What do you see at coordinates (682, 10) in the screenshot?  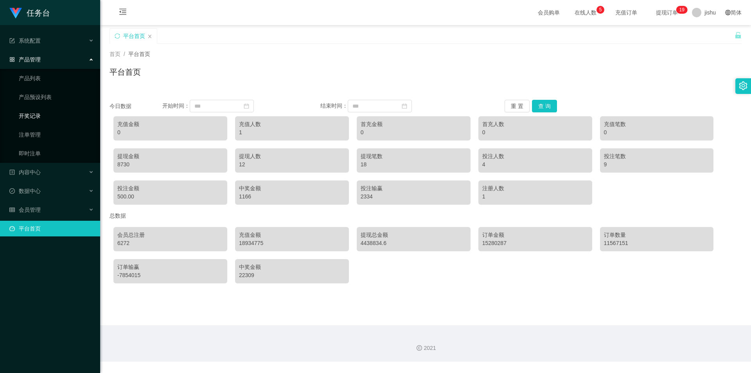 I see `sup: 19` at bounding box center [682, 10].